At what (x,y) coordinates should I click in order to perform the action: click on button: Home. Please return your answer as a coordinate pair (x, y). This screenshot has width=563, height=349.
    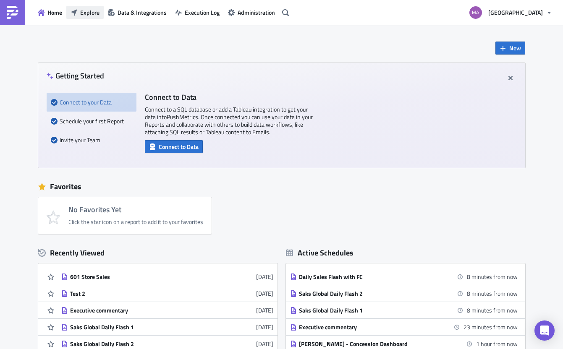
    Looking at the image, I should click on (50, 12).